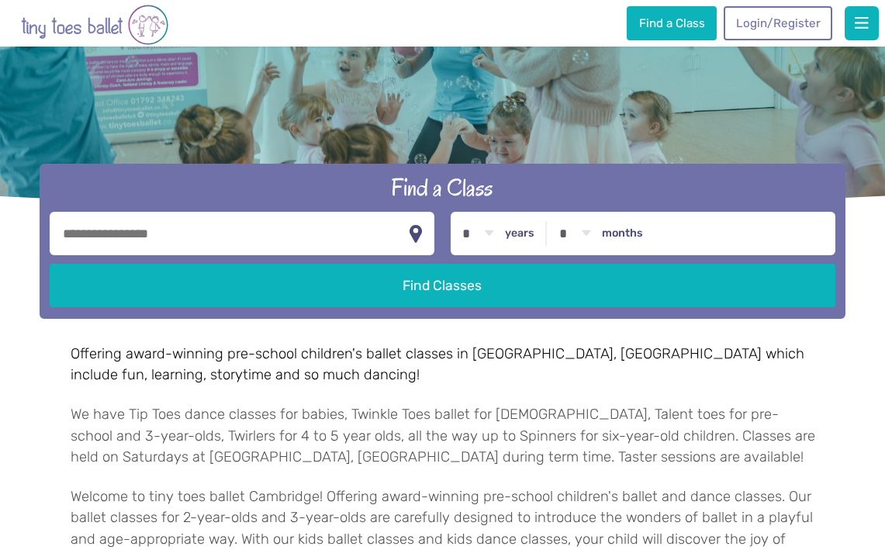  What do you see at coordinates (95, 25) in the screenshot?
I see `img: tiny toes ballet` at bounding box center [95, 25].